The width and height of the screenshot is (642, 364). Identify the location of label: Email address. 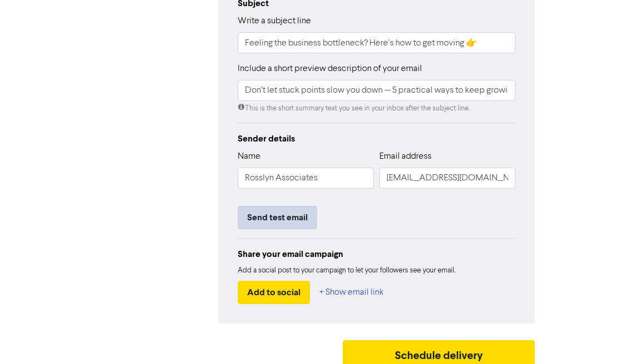
(406, 156).